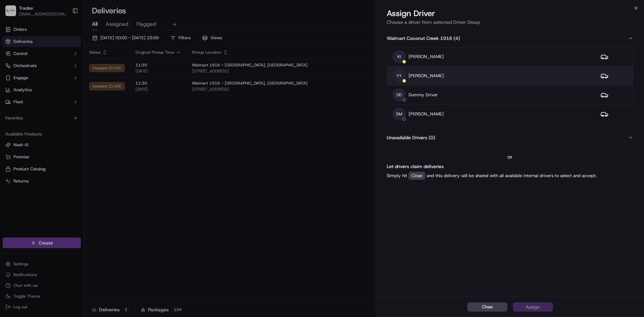 The width and height of the screenshot is (644, 317). Describe the element at coordinates (417, 175) in the screenshot. I see `div: Close` at that location.